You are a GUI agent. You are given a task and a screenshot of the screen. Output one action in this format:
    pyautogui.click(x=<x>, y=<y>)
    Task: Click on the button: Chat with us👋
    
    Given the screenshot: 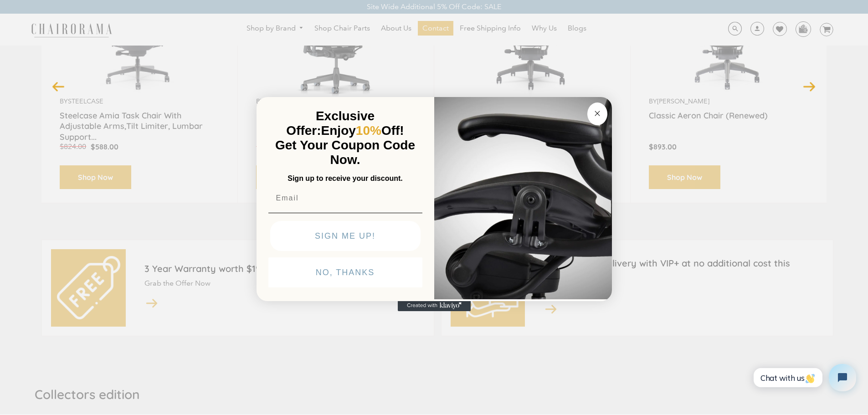 What is the action you would take?
    pyautogui.click(x=44, y=21)
    